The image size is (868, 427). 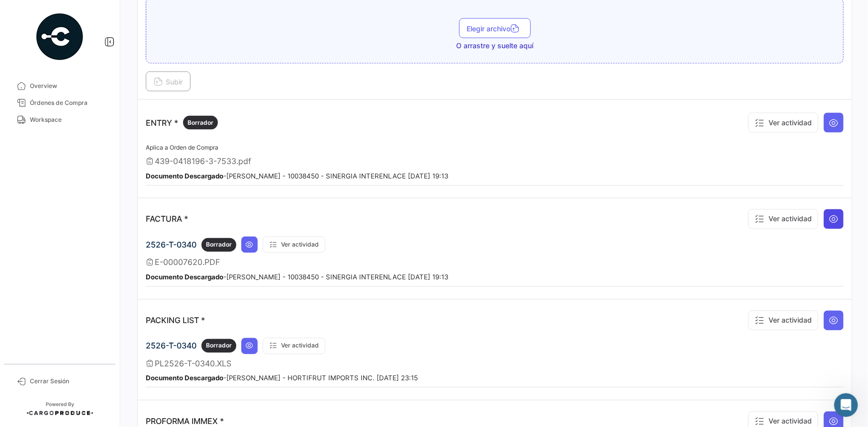 I want to click on b: menos de 1 hora, so click(x=57, y=176).